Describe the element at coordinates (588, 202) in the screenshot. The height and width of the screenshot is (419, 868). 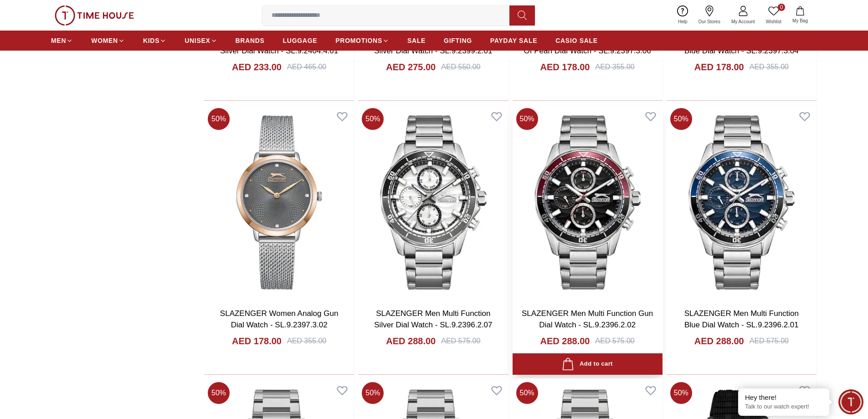
I see `img: SLAZENGER Men Multi Function Gun Dial Watch - SL.9.2396.2.02` at that location.